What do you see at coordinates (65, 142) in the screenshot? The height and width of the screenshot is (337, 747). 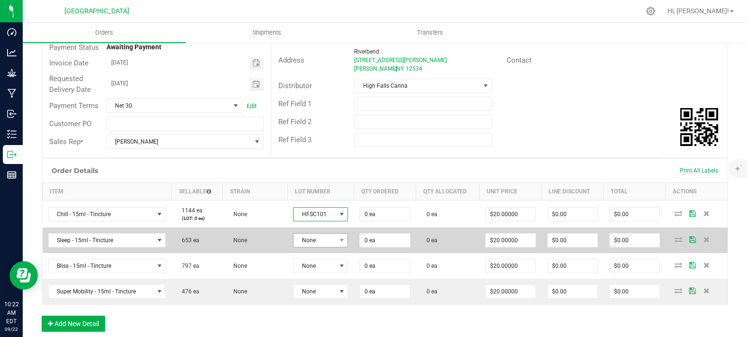 I see `span: Sales Rep` at bounding box center [65, 142].